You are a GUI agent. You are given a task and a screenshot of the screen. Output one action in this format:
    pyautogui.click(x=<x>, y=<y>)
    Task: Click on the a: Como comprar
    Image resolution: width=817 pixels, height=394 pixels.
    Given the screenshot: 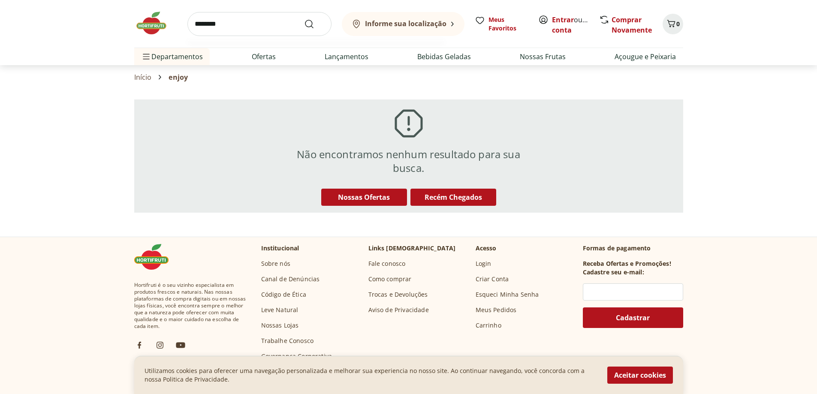 What is the action you would take?
    pyautogui.click(x=390, y=279)
    